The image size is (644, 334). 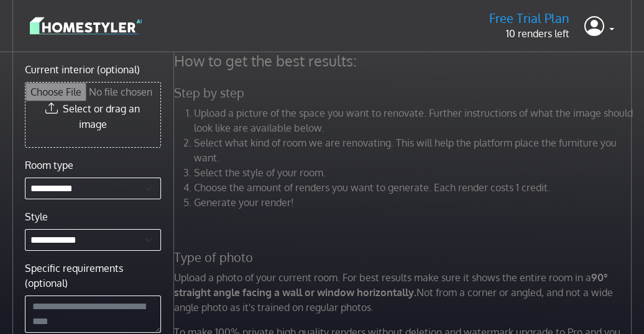 I want to click on li: Select the style of your room., so click(x=414, y=173).